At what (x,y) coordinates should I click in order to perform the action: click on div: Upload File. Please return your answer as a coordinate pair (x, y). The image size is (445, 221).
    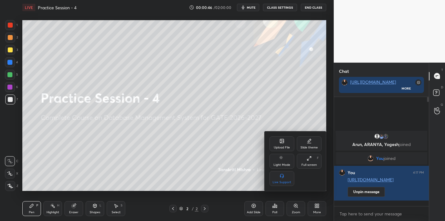
    Looking at the image, I should click on (282, 148).